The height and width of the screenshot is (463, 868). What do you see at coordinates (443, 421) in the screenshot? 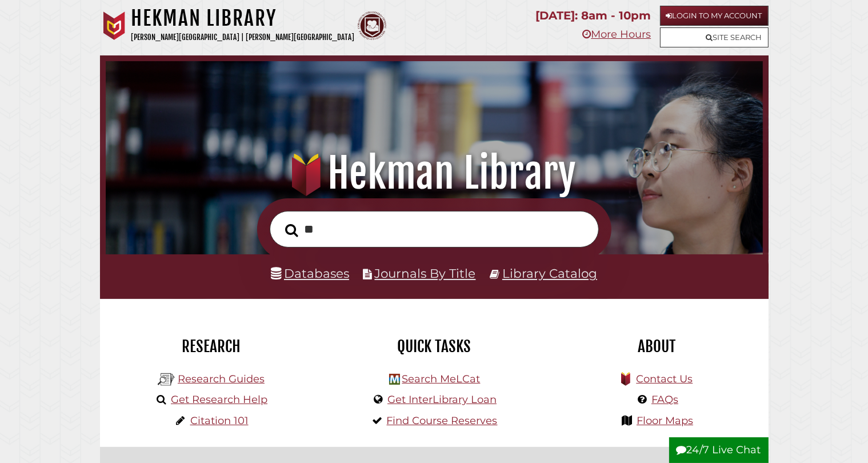
I see `a: Find Course Reserves` at bounding box center [443, 421].